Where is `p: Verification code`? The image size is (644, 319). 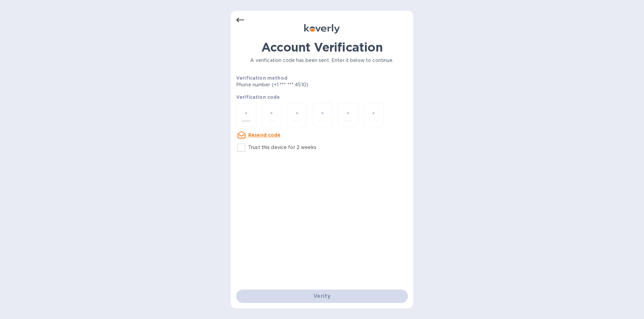
p: Verification code is located at coordinates (322, 97).